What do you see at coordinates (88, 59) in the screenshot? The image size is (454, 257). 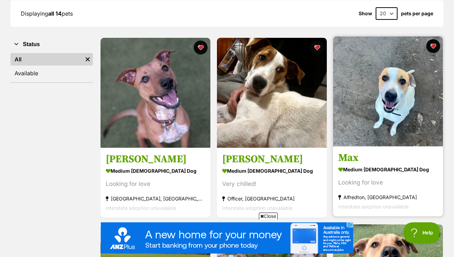 I see `a: Remove filter` at bounding box center [88, 59].